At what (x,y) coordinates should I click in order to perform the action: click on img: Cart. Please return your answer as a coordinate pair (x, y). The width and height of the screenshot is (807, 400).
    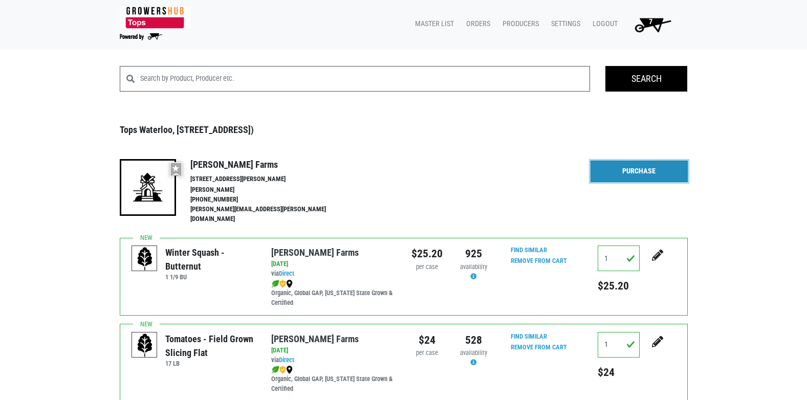
    Looking at the image, I should click on (652, 25).